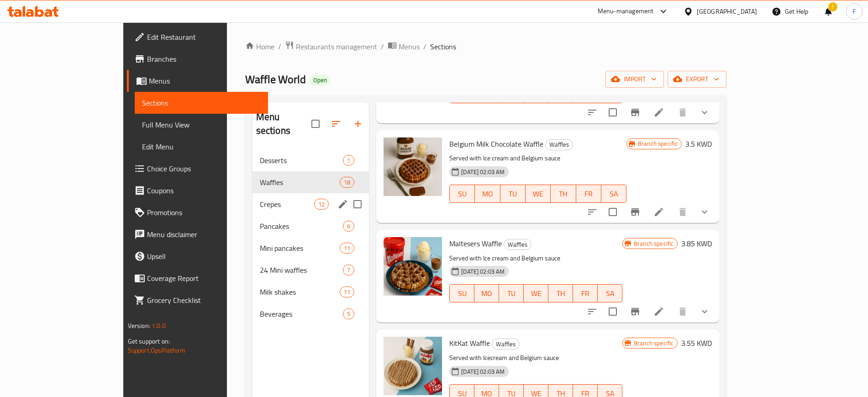 The height and width of the screenshot is (397, 868). What do you see at coordinates (336, 123) in the screenshot?
I see `span: Sort sections` at bounding box center [336, 123].